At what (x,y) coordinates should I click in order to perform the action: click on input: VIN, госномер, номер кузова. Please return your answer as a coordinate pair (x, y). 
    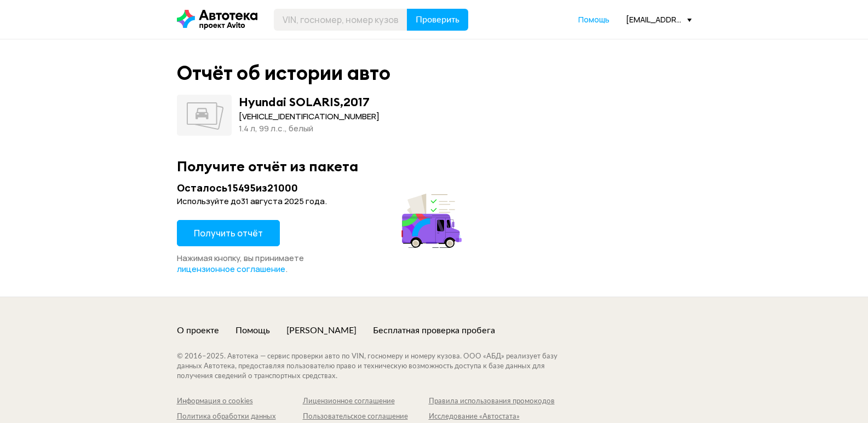
    Looking at the image, I should click on (341, 20).